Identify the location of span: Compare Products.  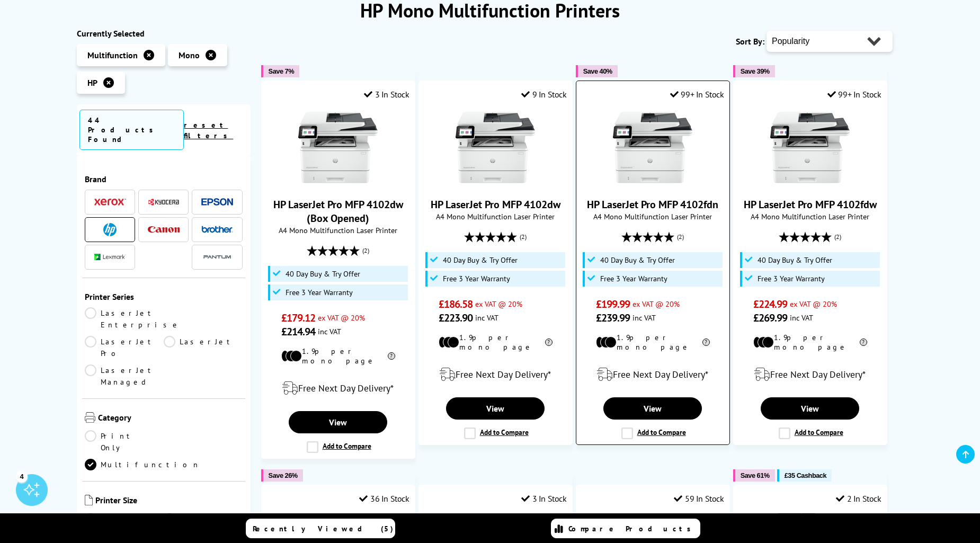
(633, 528).